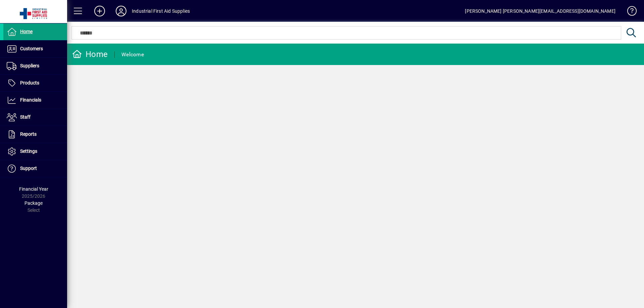  Describe the element at coordinates (121, 11) in the screenshot. I see `button: Profile` at that location.